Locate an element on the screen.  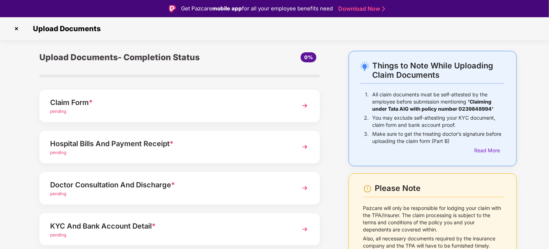
span: 0% is located at coordinates (308, 57).